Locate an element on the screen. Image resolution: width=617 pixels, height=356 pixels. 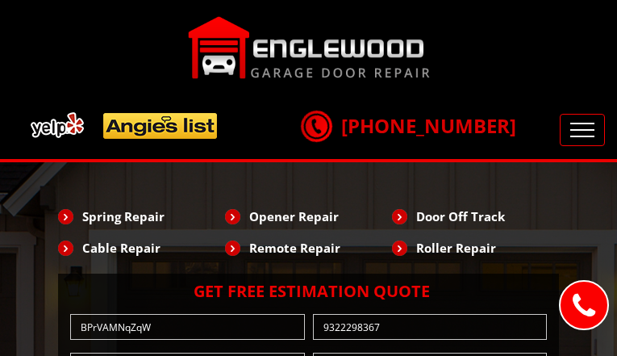
img: call.png is located at coordinates (316, 126).